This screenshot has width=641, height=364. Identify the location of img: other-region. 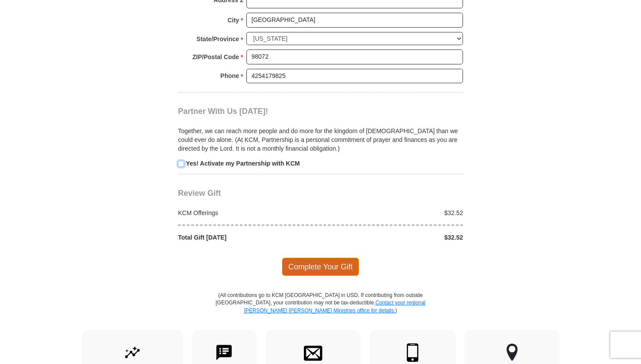
(512, 352).